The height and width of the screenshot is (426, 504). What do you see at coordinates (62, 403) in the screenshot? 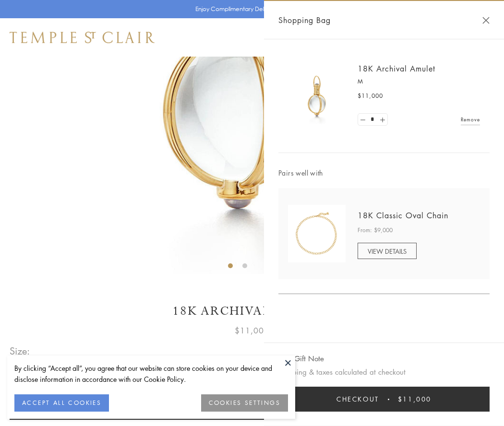
I see `button: ACCEPT ALL COOKIES` at bounding box center [62, 403].